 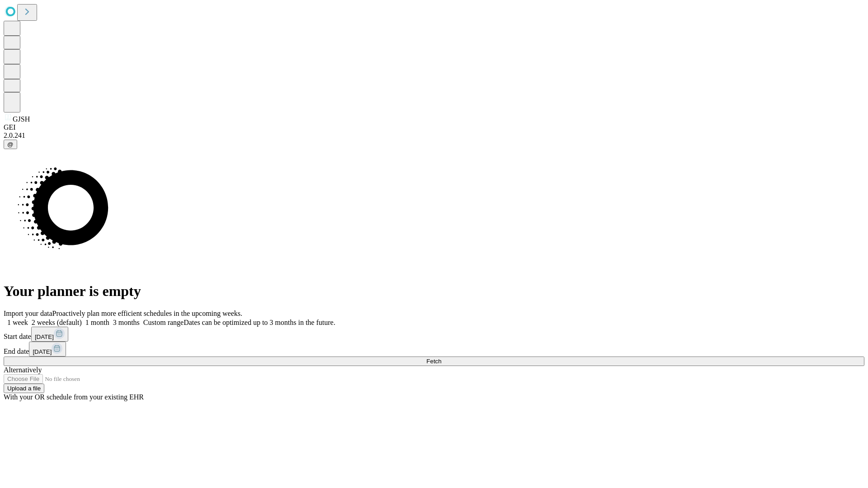 I want to click on span: Dates can be optimized up to 3 months in the future., so click(x=259, y=323).